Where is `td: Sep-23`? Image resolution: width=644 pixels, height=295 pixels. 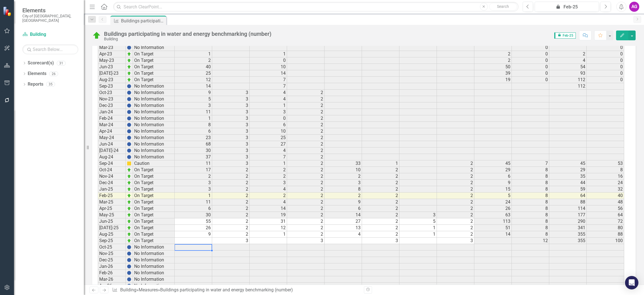
td: Sep-23 is located at coordinates (112, 86).